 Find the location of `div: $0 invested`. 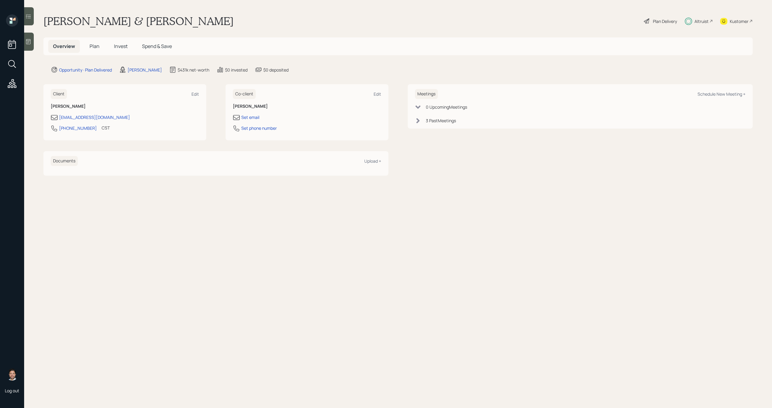

div: $0 invested is located at coordinates (236, 70).